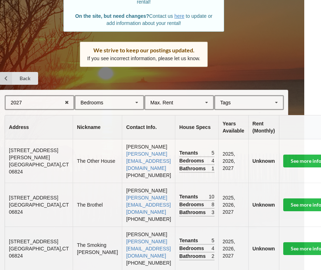  Describe the element at coordinates (148, 127) in the screenshot. I see `th: Contact Info.` at that location.